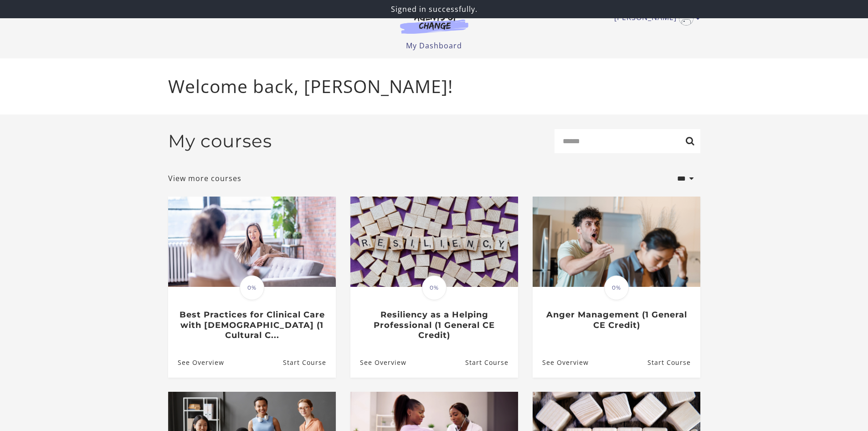 This screenshot has width=868, height=431. Describe the element at coordinates (434, 23) in the screenshot. I see `img: Agents of Change Logo` at that location.